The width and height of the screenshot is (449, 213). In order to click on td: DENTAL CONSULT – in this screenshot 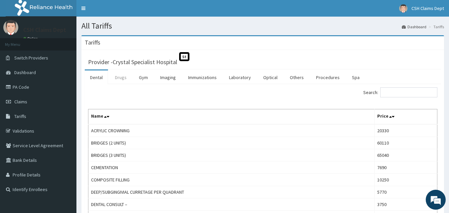, I will do `click(231, 205)`.